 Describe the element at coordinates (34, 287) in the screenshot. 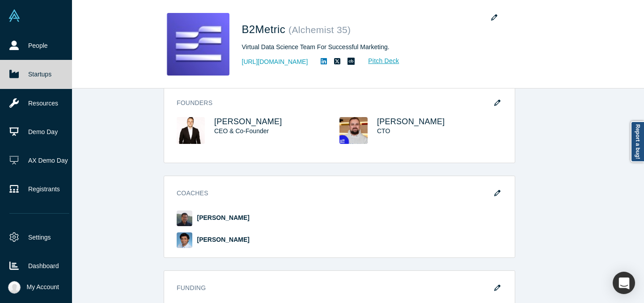

I see `button: My Account` at that location.